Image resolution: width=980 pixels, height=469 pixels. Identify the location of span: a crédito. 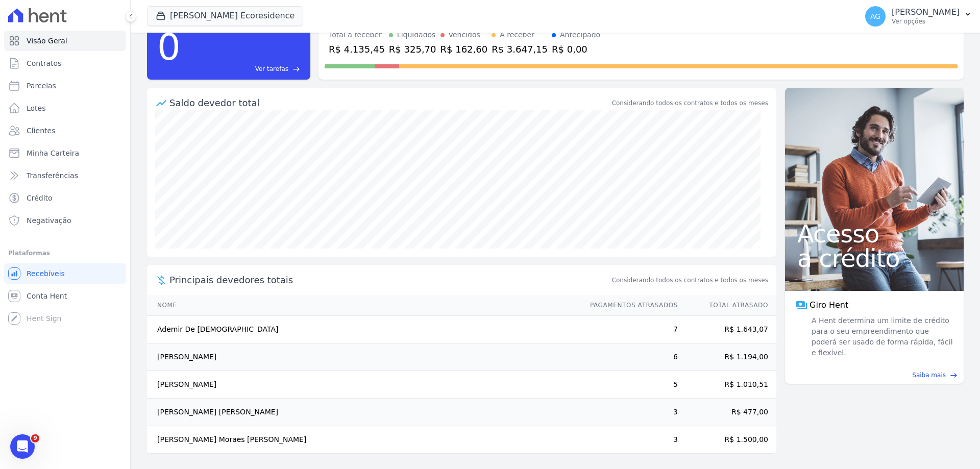
(874, 258).